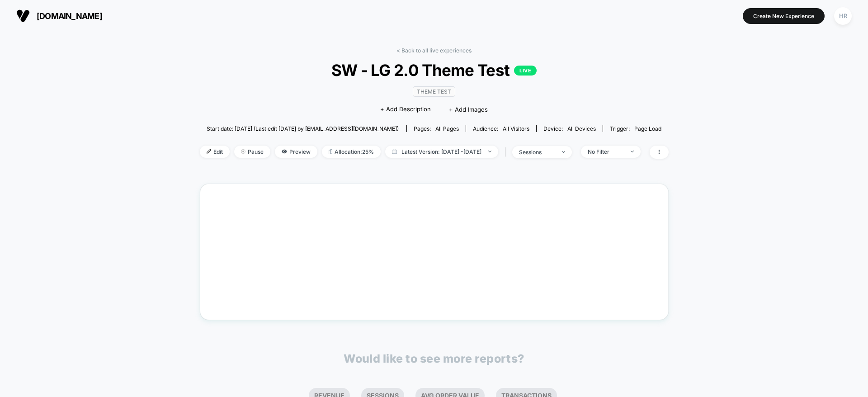 The height and width of the screenshot is (397, 868). I want to click on span: Preview, so click(296, 151).